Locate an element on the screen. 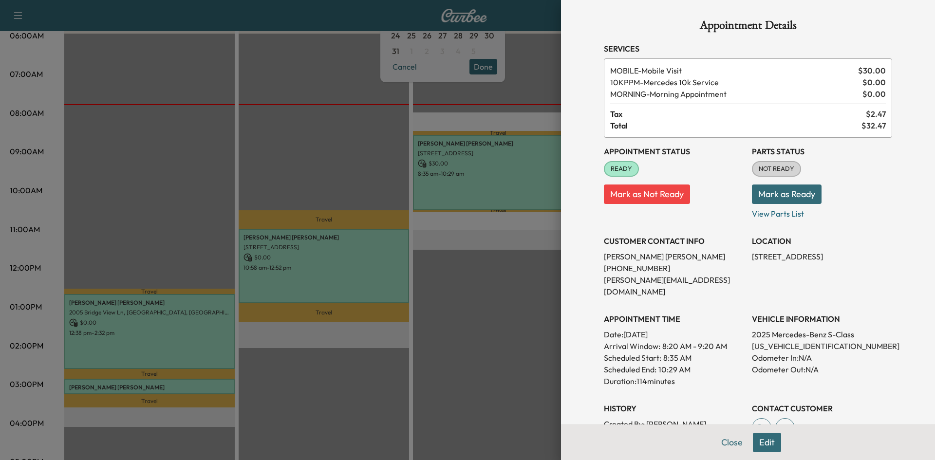 The height and width of the screenshot is (460, 935). span: $ 2.47 is located at coordinates (875, 114).